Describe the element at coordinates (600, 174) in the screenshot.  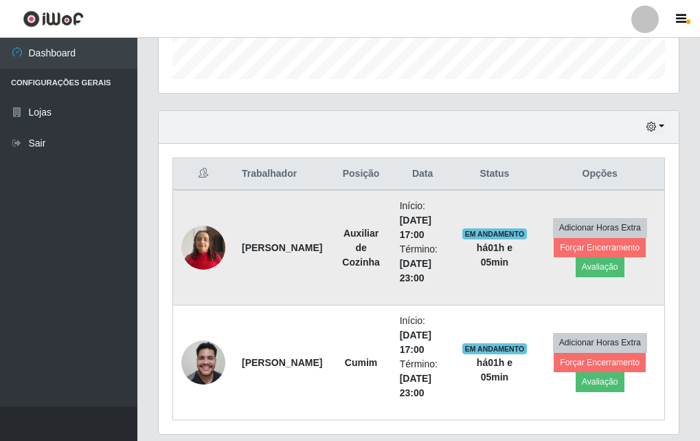
I see `th: Opções` at that location.